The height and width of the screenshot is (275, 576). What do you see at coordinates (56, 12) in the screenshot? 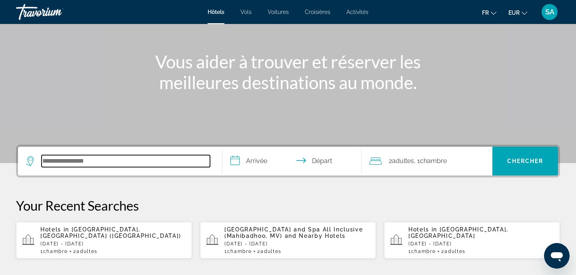
I see `a: Travorium` at bounding box center [56, 12].